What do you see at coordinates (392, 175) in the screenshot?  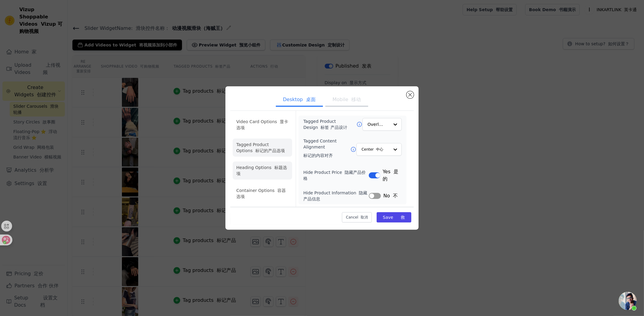 I see `span: Yes` at bounding box center [392, 175].